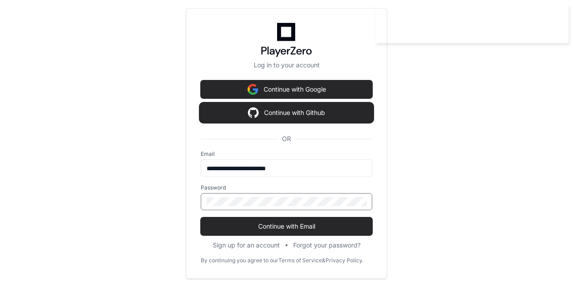 This screenshot has width=573, height=287. I want to click on button: Continue with Google, so click(286, 89).